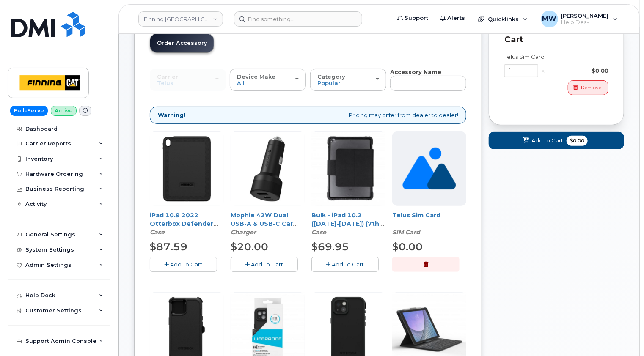  I want to click on span: Help Desk, so click(585, 22).